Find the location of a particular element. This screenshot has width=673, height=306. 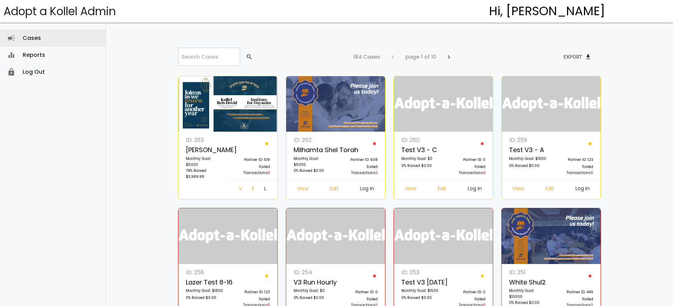

a: ID: 259 Test v3 - A Monthly Goal: $1800 0% Raised $0.00 is located at coordinates (528, 157).